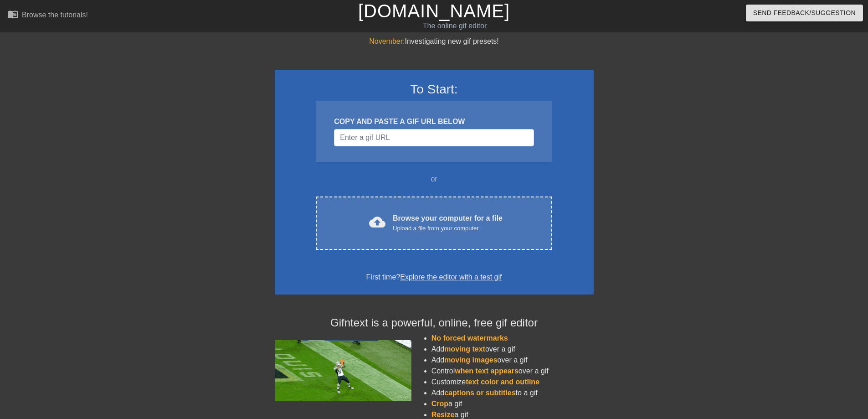  I want to click on li: Control over a gif, so click(513, 371).